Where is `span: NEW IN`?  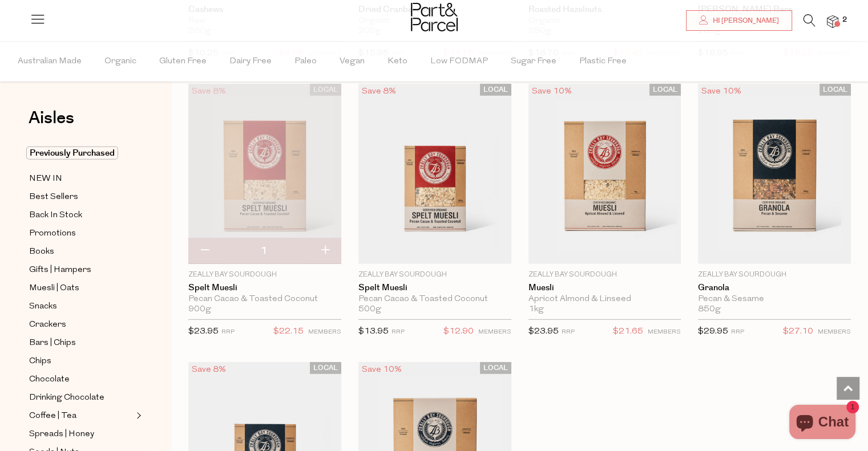 span: NEW IN is located at coordinates (45, 179).